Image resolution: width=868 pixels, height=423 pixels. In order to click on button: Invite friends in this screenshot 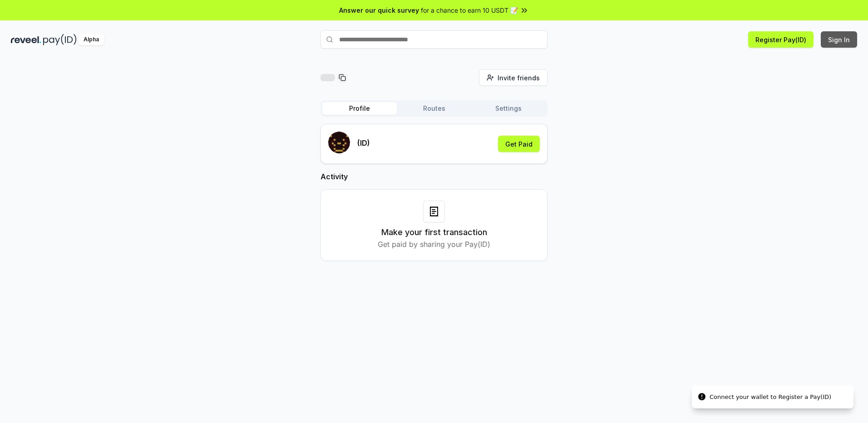, I will do `click(513, 78)`.